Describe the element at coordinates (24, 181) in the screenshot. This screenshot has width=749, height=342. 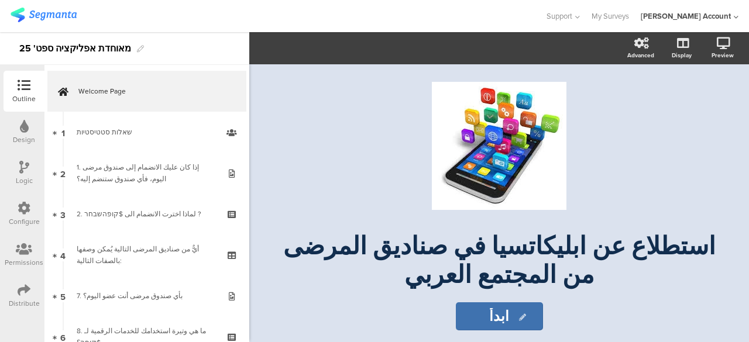
I see `div: Logic` at that location.